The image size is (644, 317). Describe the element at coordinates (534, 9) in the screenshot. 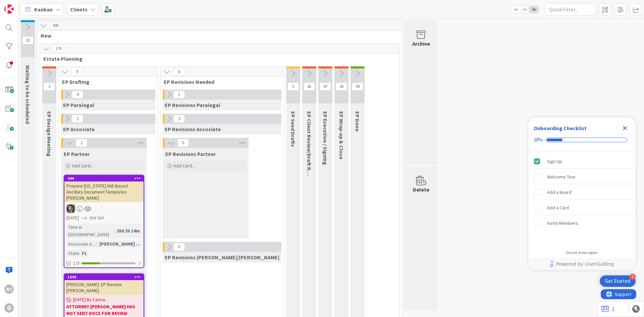

I see `span: 3x` at that location.